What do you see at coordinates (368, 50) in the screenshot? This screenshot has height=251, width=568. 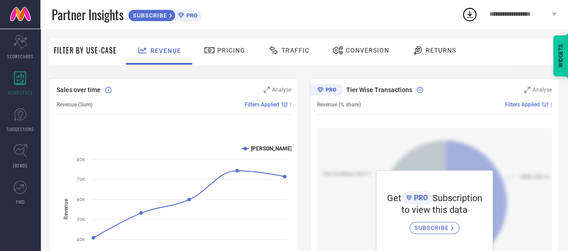 I see `span: Conversion` at bounding box center [368, 50].